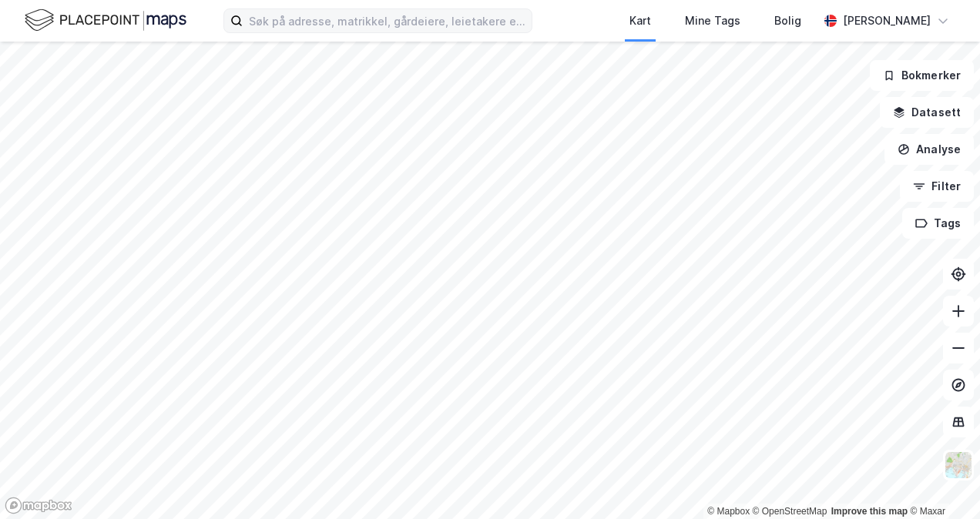  What do you see at coordinates (942, 482) in the screenshot?
I see `div: Kontrollprogram for chat` at bounding box center [942, 482].